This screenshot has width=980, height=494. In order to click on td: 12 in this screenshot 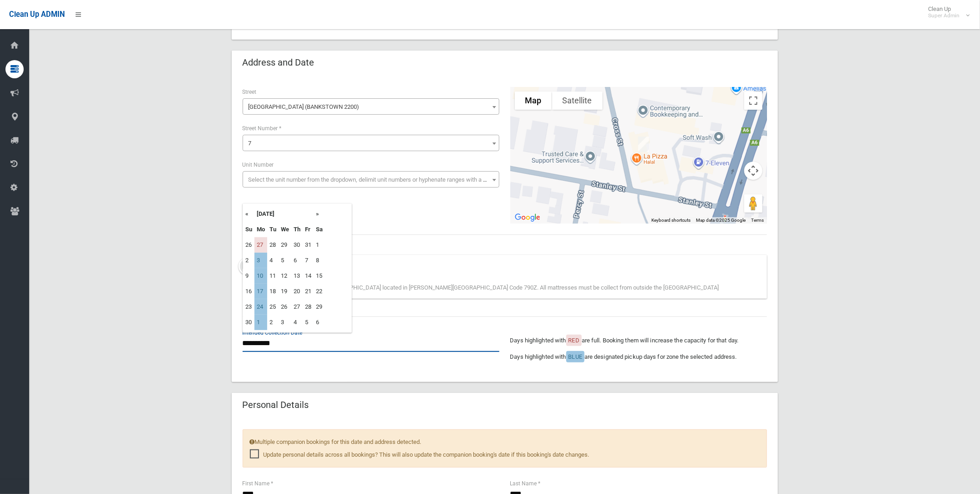, I will do `click(285, 276)`.